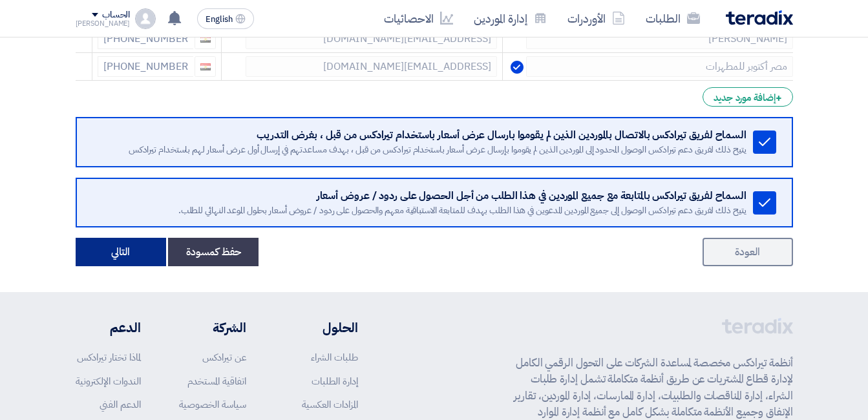 The width and height of the screenshot is (868, 420). Describe the element at coordinates (748, 97) in the screenshot. I see `div: إضافة مورد جديد` at that location.